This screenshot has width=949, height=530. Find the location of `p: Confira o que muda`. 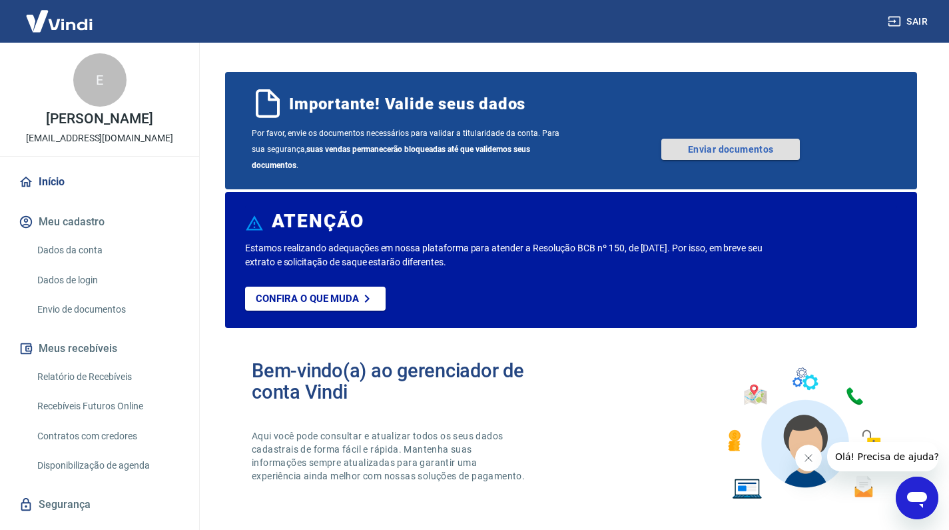

p: Confira o que muda is located at coordinates (307, 299).